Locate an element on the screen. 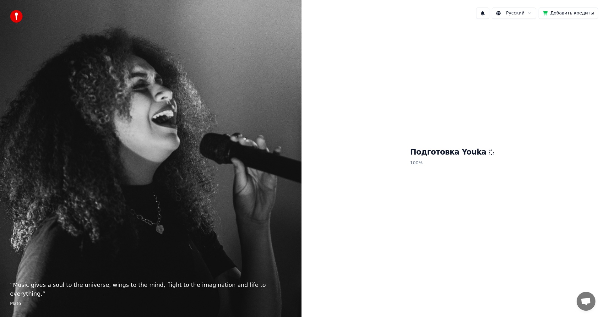 The width and height of the screenshot is (603, 317). h1: Подготовка Youka is located at coordinates (452, 152).